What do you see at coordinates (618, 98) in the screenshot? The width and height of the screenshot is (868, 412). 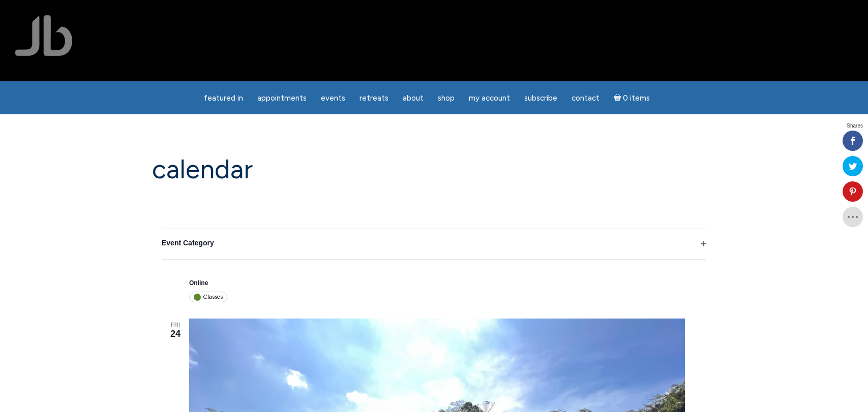 I see `i: Cart` at bounding box center [618, 98].